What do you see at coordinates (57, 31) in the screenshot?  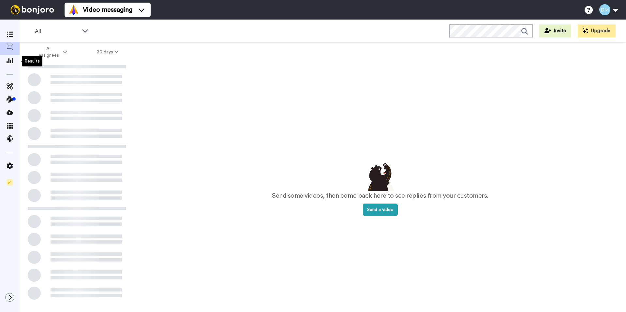 I see `span: All` at bounding box center [57, 31].